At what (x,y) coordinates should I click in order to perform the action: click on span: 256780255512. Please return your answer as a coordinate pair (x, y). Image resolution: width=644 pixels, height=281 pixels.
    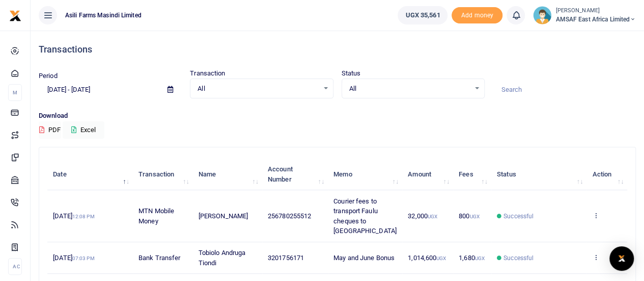
    Looking at the image, I should click on (289, 216).